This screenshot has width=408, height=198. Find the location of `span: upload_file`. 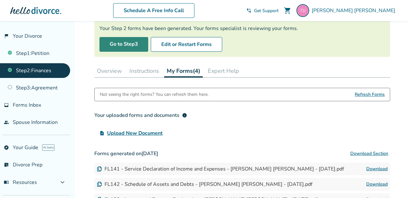

span: upload_file is located at coordinates (102, 133).